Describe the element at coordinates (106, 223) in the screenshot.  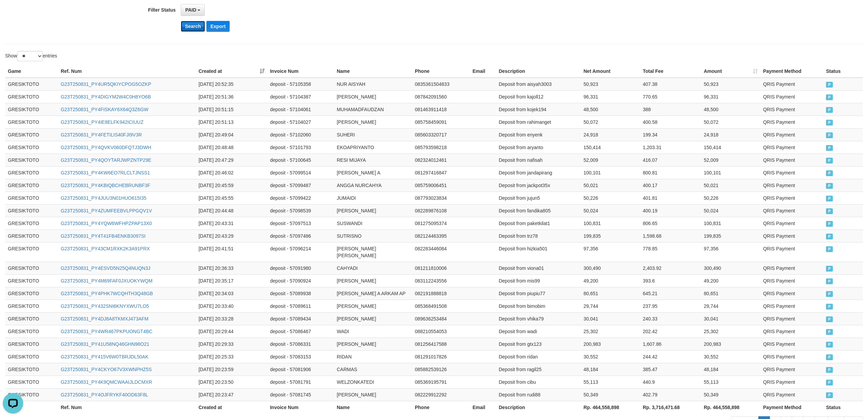
I see `a: G23T250831_PY4YQW6WFHPZPAP13X0` at that location.